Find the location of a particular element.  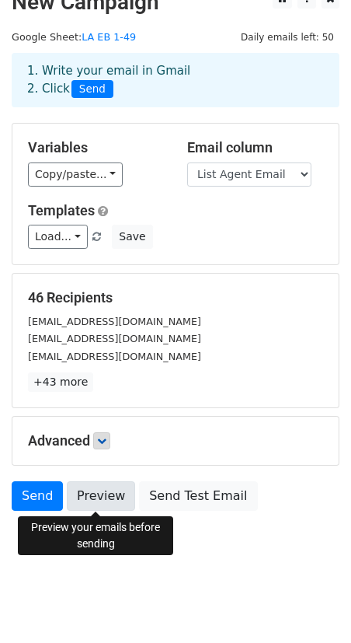

small: Google Sheet: is located at coordinates (74, 37).